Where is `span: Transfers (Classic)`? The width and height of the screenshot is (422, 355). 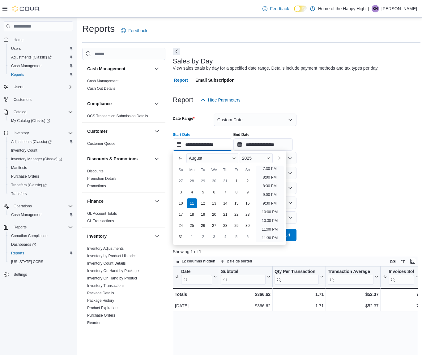
span: Transfers (Classic) is located at coordinates (41, 185).